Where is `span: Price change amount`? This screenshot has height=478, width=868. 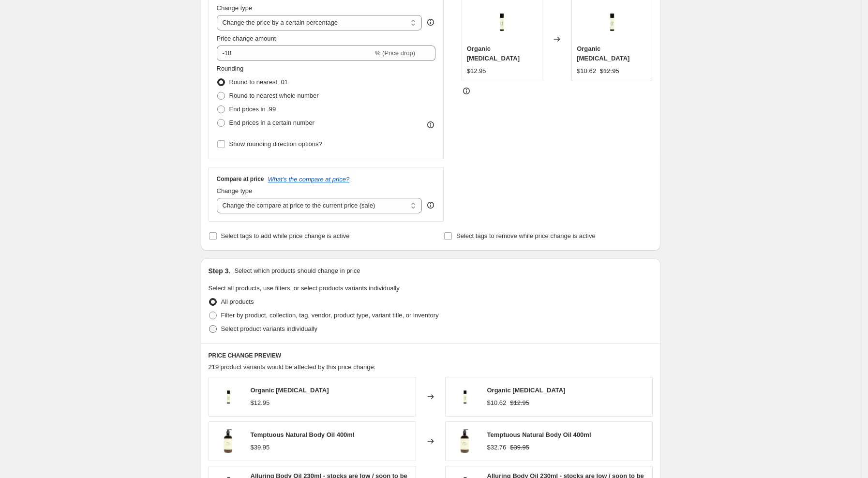
span: Price change amount is located at coordinates (246, 38).